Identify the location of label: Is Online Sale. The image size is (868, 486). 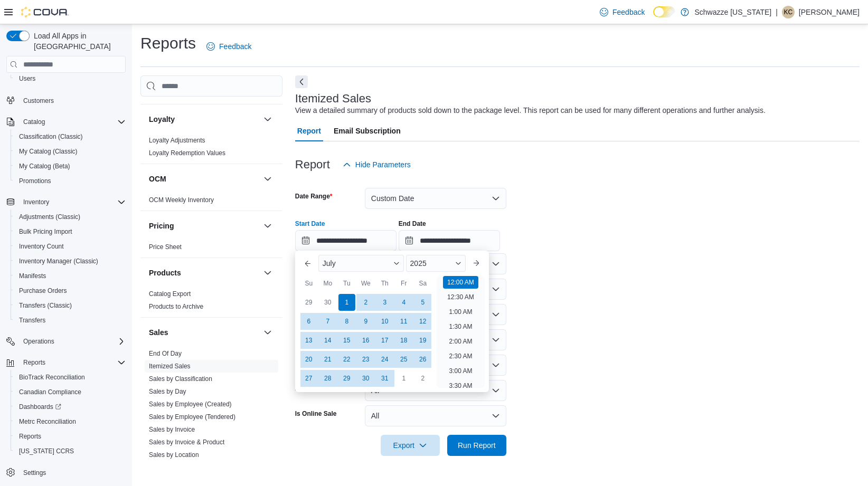
(316, 414).